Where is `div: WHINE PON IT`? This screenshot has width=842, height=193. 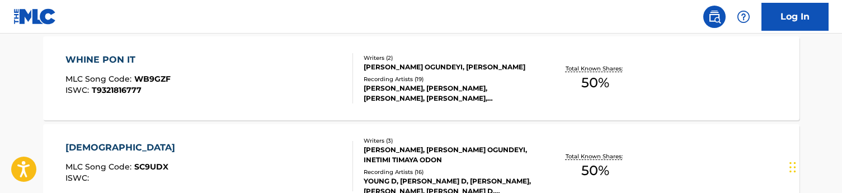
div: WHINE PON IT is located at coordinates (118, 60).